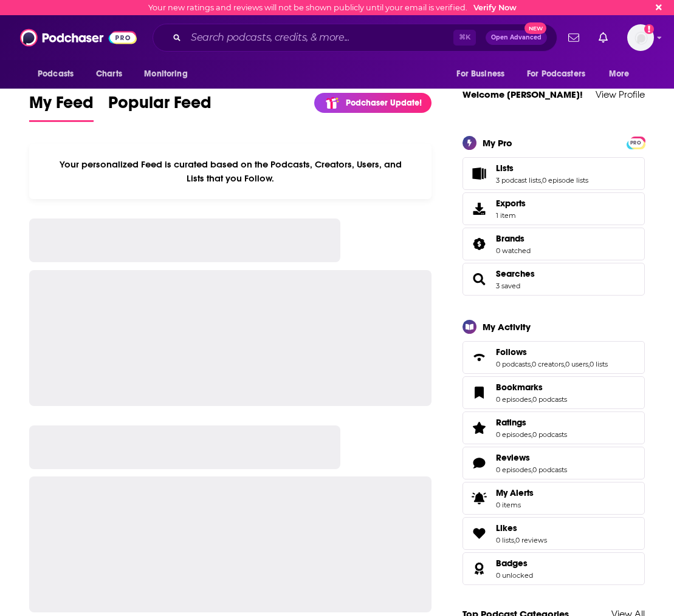 This screenshot has height=616, width=674. What do you see at coordinates (513, 251) in the screenshot?
I see `a: 0 watched` at bounding box center [513, 251].